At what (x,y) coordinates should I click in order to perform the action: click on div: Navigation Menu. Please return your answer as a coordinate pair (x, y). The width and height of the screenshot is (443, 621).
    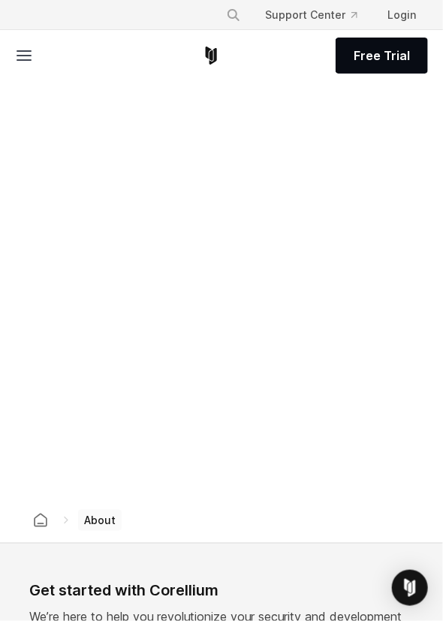
    Looking at the image, I should click on (320, 15).